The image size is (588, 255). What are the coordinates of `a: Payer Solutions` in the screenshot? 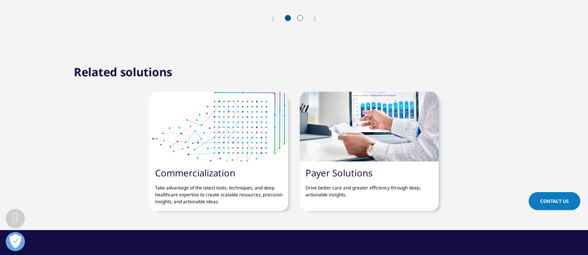 It's located at (339, 172).